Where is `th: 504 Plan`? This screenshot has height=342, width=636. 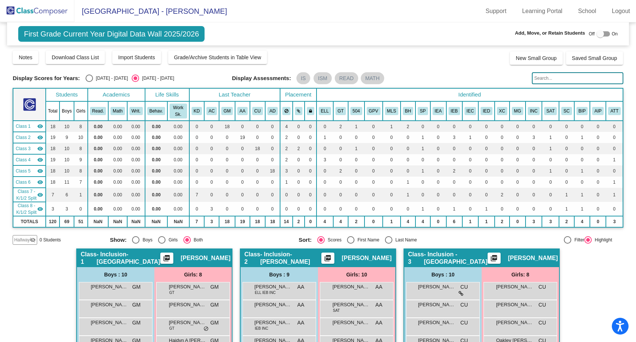 th: 504 Plan is located at coordinates (356, 111).